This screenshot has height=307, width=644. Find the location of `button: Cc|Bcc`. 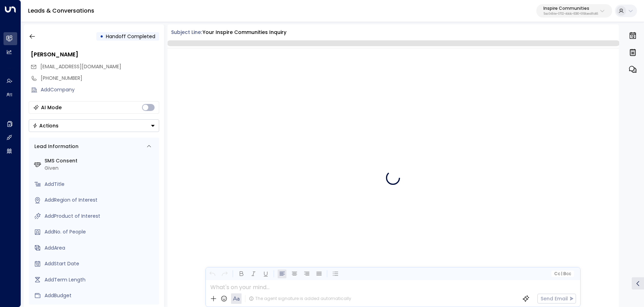

button: Cc|Bcc is located at coordinates (563, 274).